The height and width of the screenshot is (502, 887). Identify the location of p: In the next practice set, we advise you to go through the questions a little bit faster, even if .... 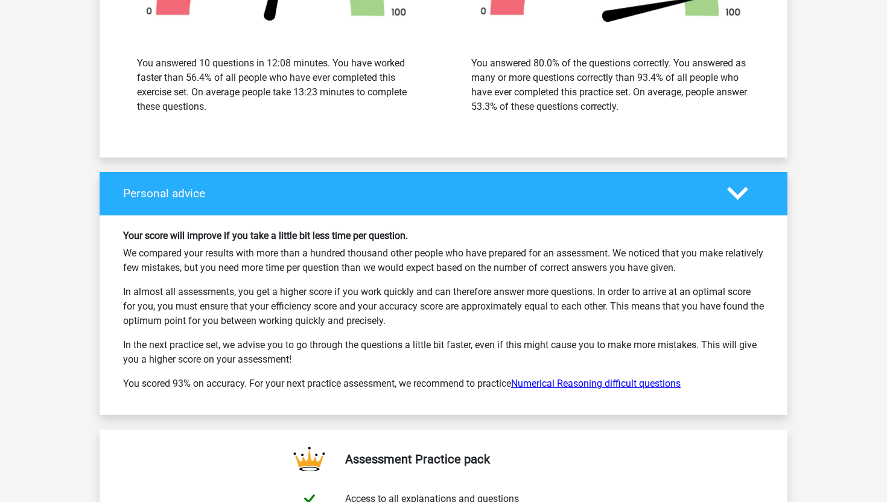
(444, 352).